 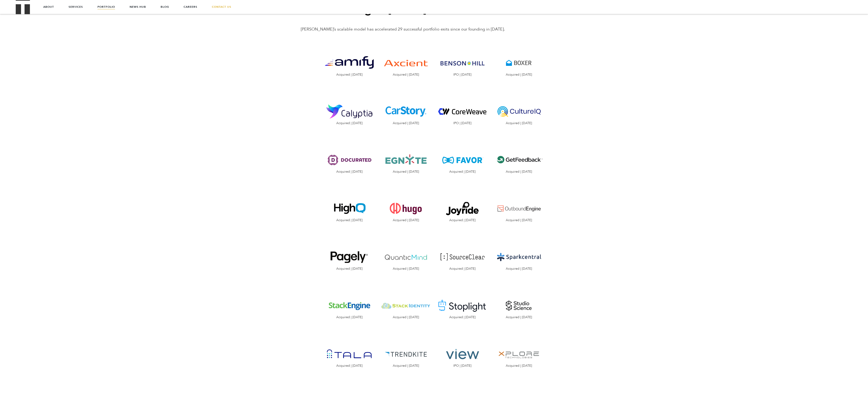 What do you see at coordinates (462, 160) in the screenshot?
I see `a: Visit the Favor website` at bounding box center [462, 160].